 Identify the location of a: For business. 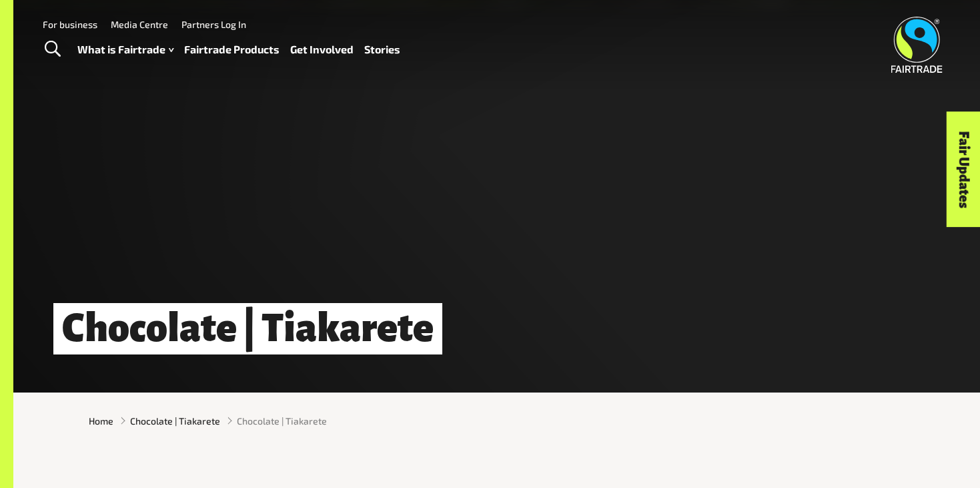
(70, 24).